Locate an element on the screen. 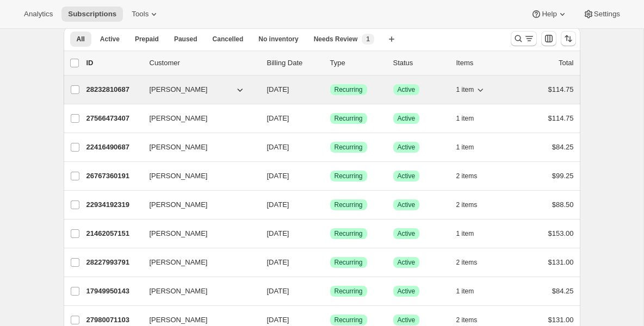 This screenshot has width=644, height=326. span: $131.00 is located at coordinates (561, 320).